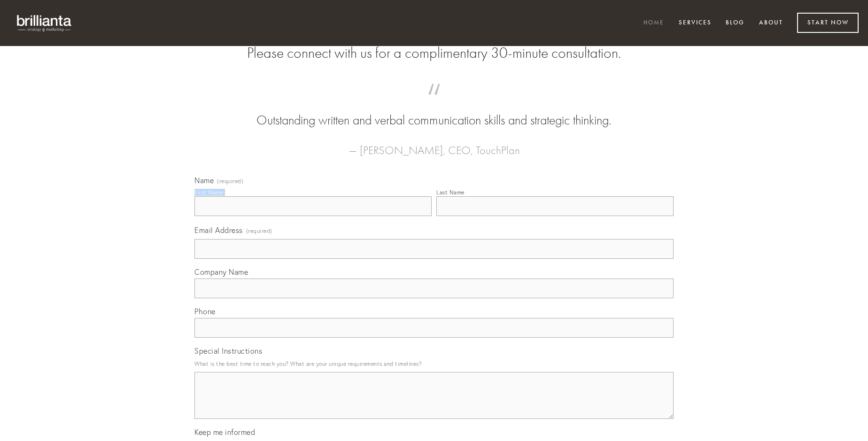 The width and height of the screenshot is (868, 441). I want to click on a: Home, so click(654, 23).